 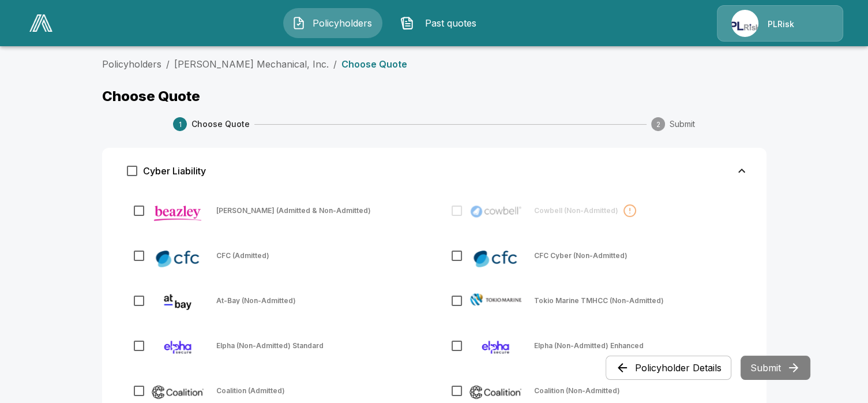 What do you see at coordinates (243, 256) in the screenshot?
I see `p: CFC (Admitted)` at bounding box center [243, 256].